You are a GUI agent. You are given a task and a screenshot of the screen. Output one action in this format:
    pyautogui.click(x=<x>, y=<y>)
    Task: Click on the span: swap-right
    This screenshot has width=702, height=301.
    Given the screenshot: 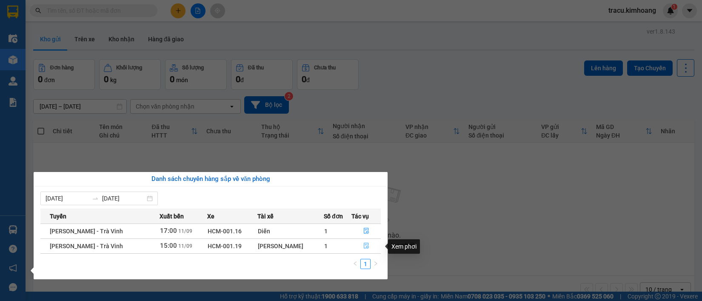 What is the action you would take?
    pyautogui.click(x=95, y=198)
    